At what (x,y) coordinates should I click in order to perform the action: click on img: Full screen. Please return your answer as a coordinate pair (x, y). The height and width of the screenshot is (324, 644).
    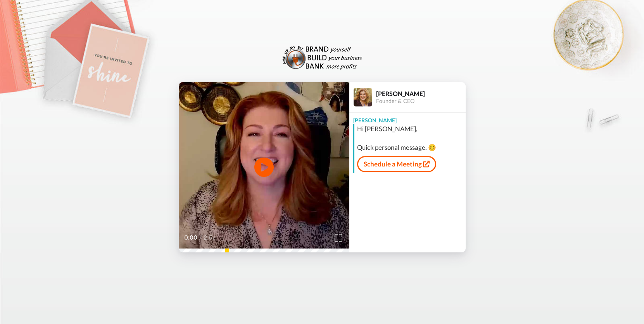
    Looking at the image, I should click on (339, 238).